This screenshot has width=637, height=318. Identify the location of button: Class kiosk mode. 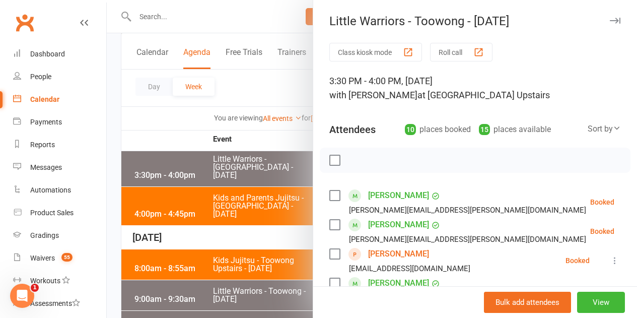
(375, 52).